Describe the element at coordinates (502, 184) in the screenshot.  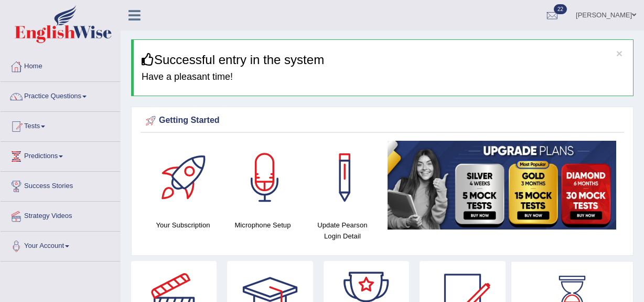
I see `img: small5.jpg` at that location.